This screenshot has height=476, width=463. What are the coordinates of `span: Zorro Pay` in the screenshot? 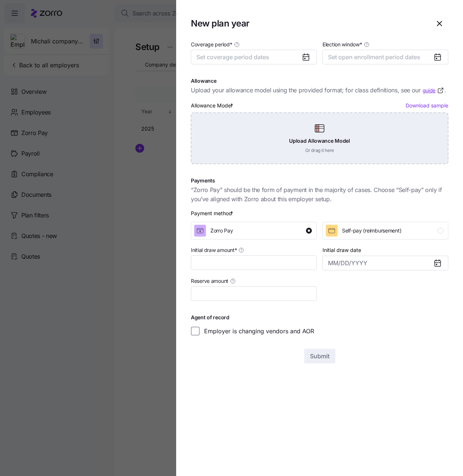 It's located at (222, 230).